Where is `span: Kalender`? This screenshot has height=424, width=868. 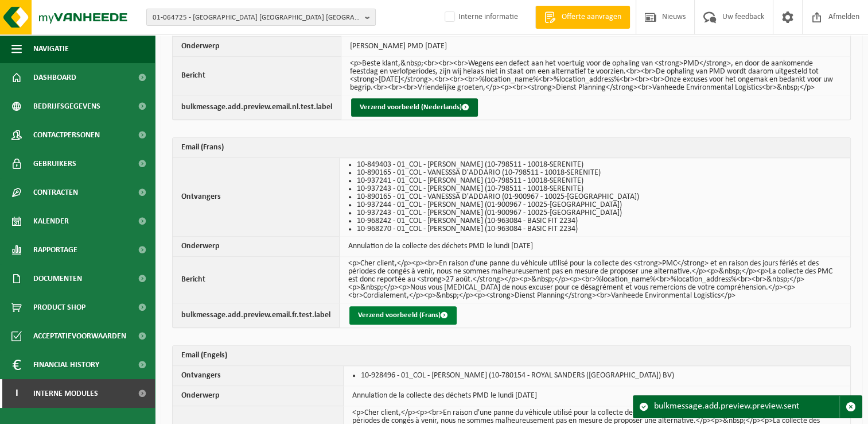
span: Kalender is located at coordinates (51, 221).